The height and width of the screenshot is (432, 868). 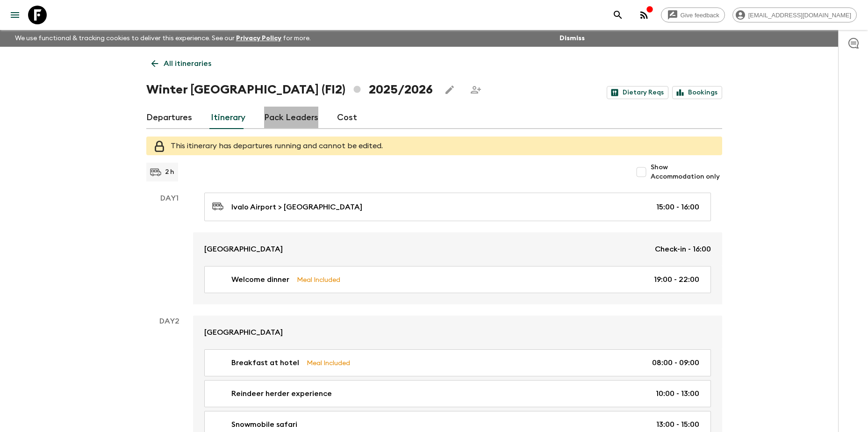 What do you see at coordinates (260, 280) in the screenshot?
I see `p: Welcome dinner` at bounding box center [260, 280].